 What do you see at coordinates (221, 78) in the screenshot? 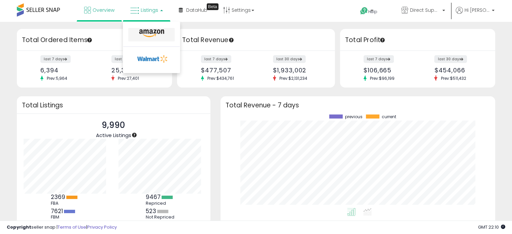
I see `span: Prev: $434,761` at bounding box center [221, 78].